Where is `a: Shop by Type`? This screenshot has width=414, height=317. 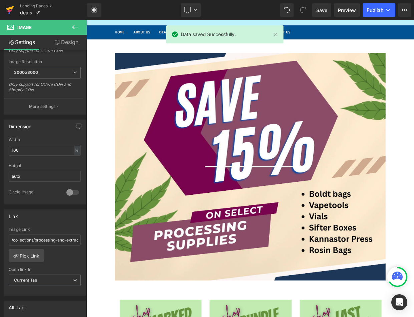
a: Shop by Type is located at coordinates (129, 15).